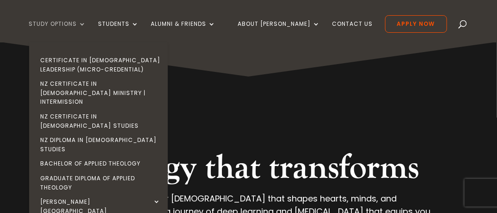  What do you see at coordinates (416, 24) in the screenshot?
I see `a: Apply Now` at bounding box center [416, 24].